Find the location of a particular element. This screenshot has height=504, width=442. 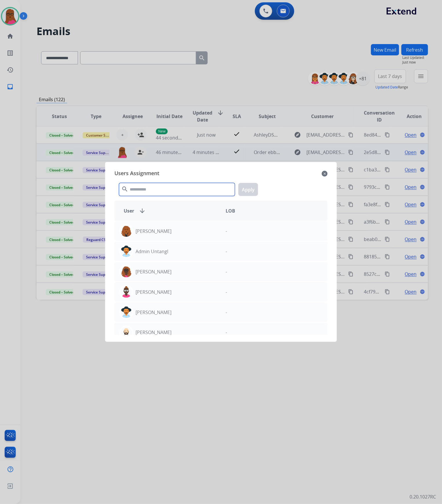

span: Users Assignment is located at coordinates (137, 173).